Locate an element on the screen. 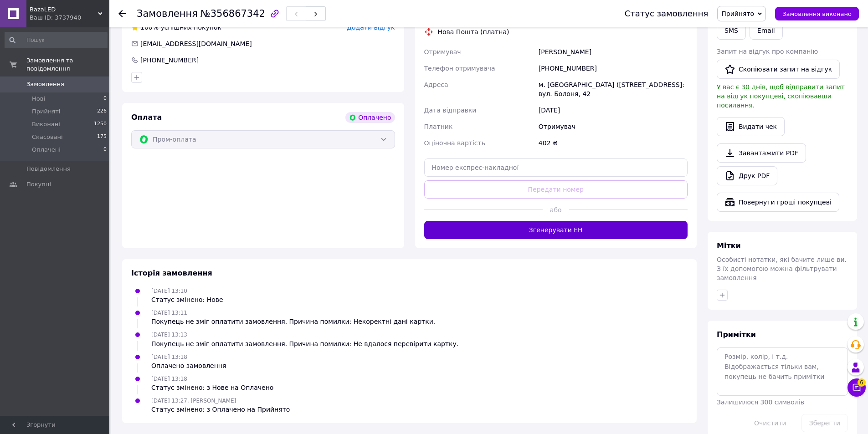  button: Видати чек is located at coordinates (750, 127).